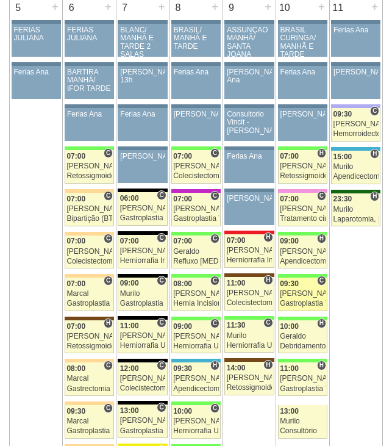 The width and height of the screenshot is (392, 446). What do you see at coordinates (249, 275) in the screenshot?
I see `div: Key: Santa Joana` at bounding box center [249, 275].